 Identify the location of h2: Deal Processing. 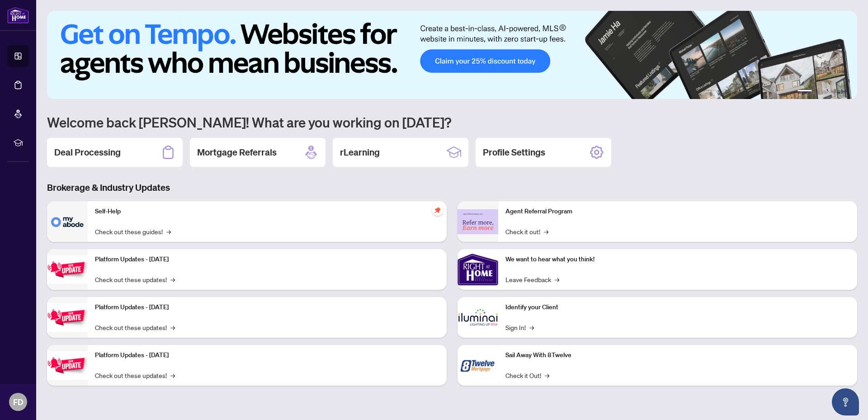
(87, 153).